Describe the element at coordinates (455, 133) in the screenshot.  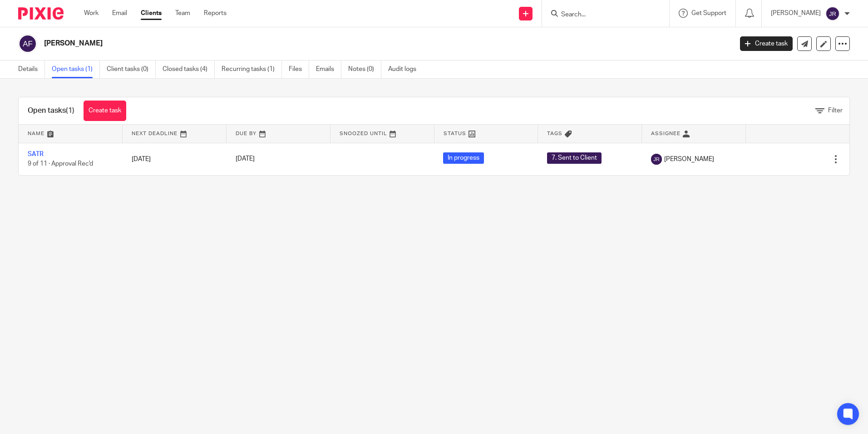
I see `span: Status` at that location.